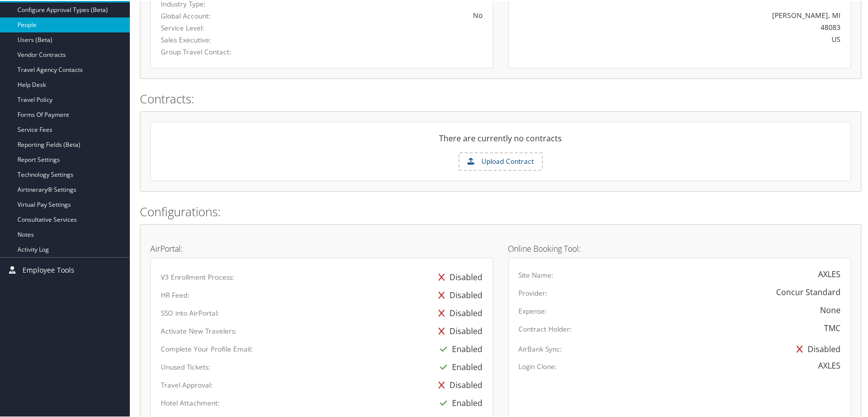 The height and width of the screenshot is (417, 868). What do you see at coordinates (721, 26) in the screenshot?
I see `div: 48083` at bounding box center [721, 26].